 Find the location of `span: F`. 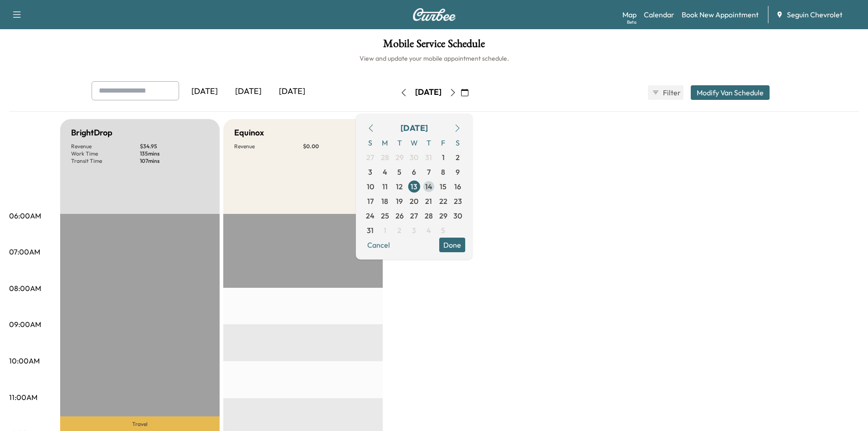

span: F is located at coordinates (443, 143).